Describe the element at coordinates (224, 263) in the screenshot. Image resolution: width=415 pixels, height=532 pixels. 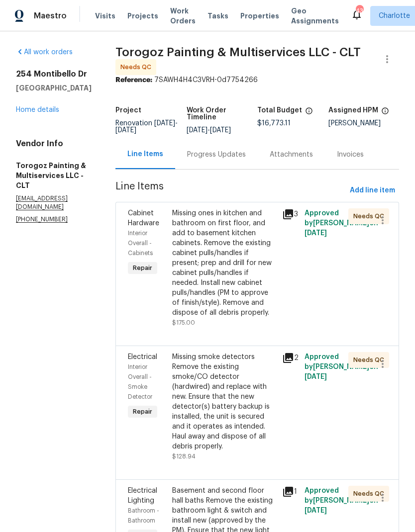
I see `div: Missing ones in kitchen and bathroom on first floor, and add to basement kitchen cabinets. Remove...` at that location.